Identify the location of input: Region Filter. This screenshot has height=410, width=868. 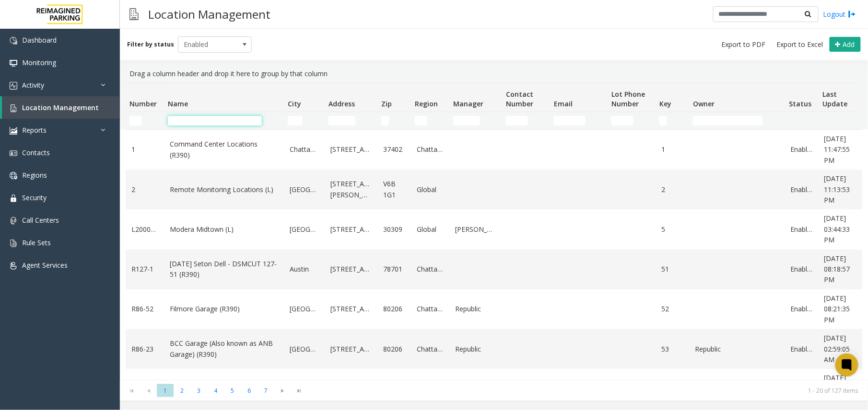
(421, 121).